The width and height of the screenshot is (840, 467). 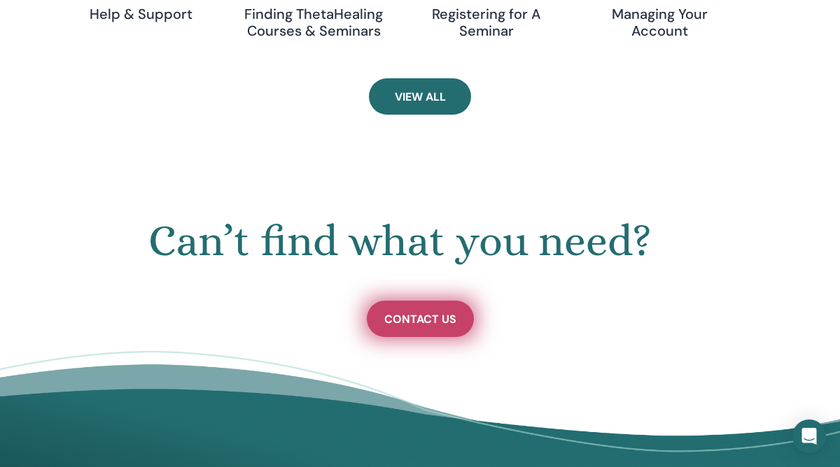 What do you see at coordinates (809, 437) in the screenshot?
I see `div: Open Intercom Messenger` at bounding box center [809, 437].